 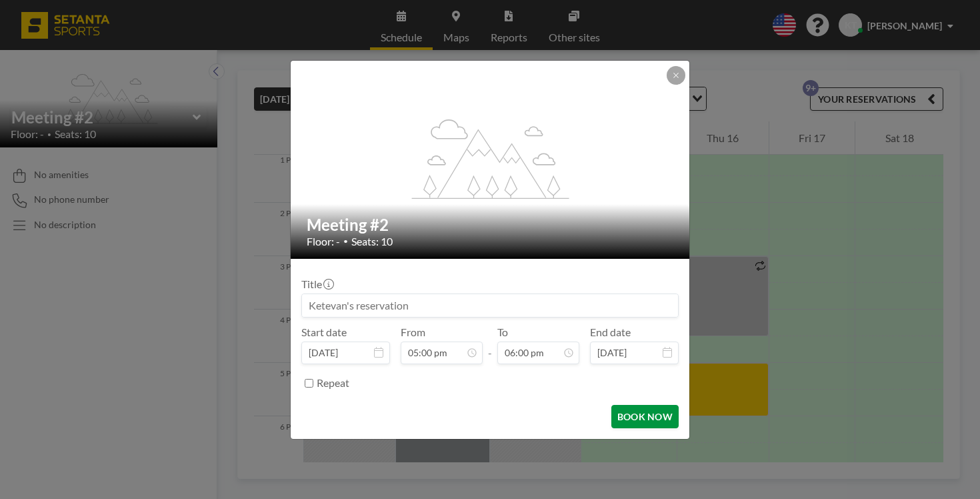 What do you see at coordinates (332, 383) in the screenshot?
I see `label: Repeat` at bounding box center [332, 383].